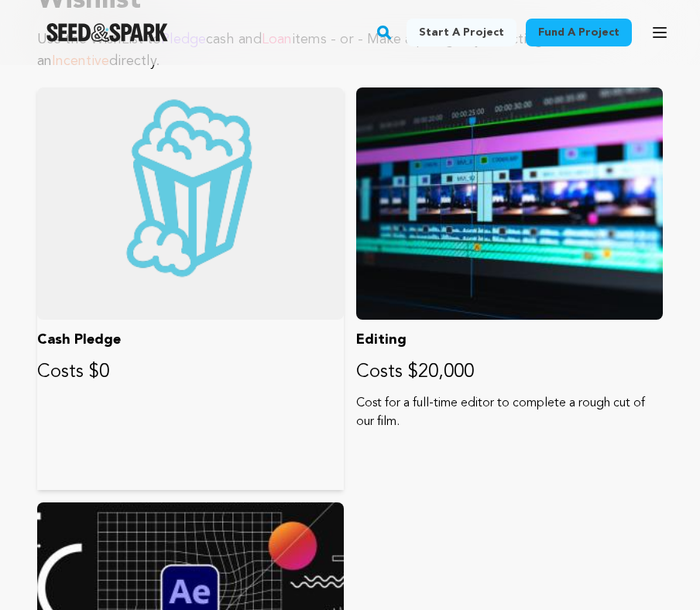 The width and height of the screenshot is (700, 610). I want to click on a: Start a project, so click(461, 33).